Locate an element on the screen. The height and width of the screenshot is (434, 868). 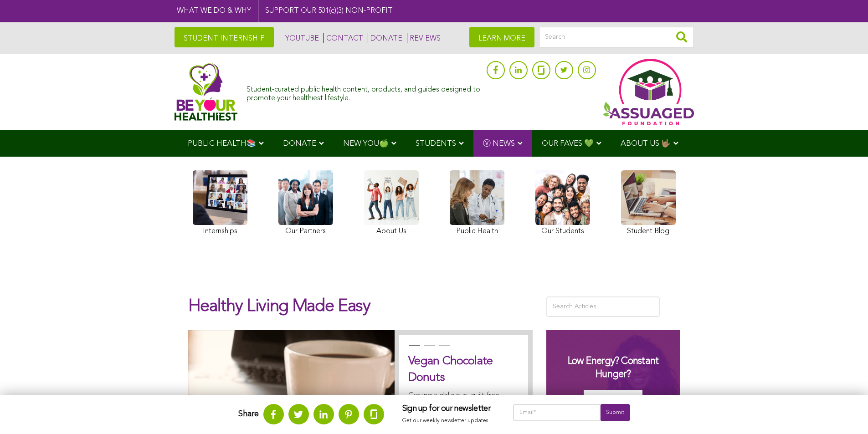
a: DONATE is located at coordinates (385, 38).